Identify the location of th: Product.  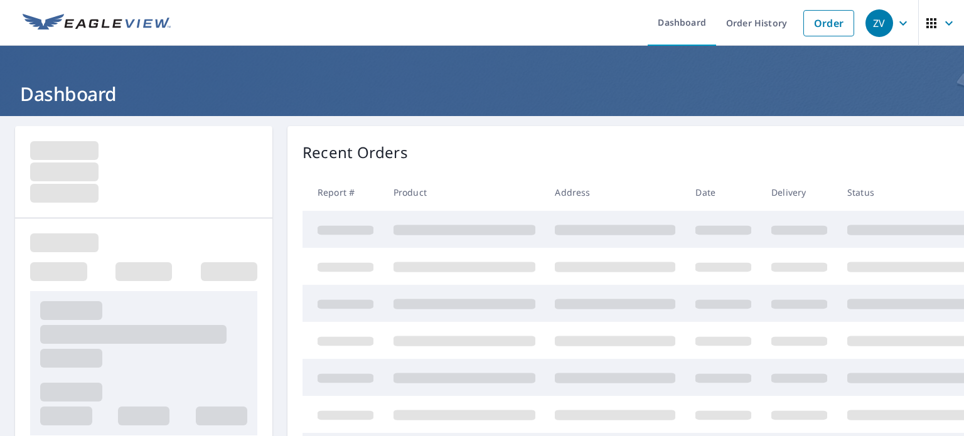
(464, 192).